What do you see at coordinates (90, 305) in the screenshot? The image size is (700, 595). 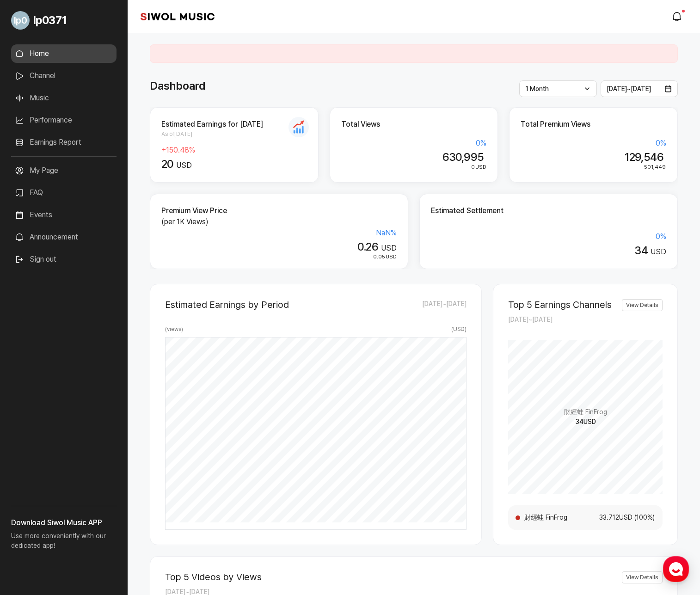 I see `a: Messages` at bounding box center [90, 305].